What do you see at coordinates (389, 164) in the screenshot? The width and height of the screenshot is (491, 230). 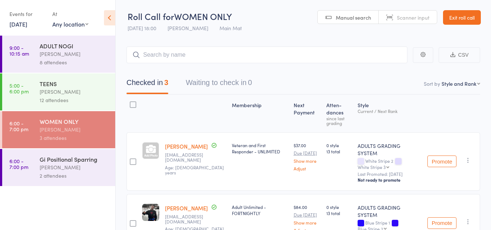 I see `div: White Stripe 2` at bounding box center [389, 164].